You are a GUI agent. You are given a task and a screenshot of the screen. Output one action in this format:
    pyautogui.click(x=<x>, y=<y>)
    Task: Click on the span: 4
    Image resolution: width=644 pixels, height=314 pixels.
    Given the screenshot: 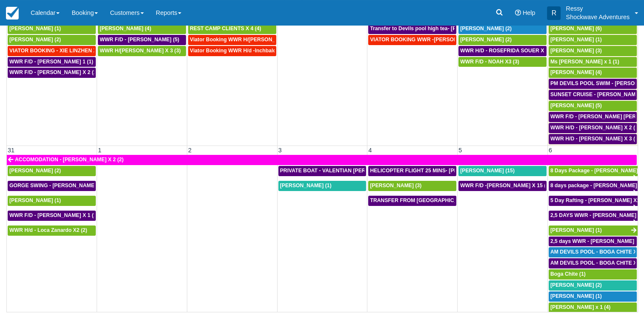 What is the action you would take?
    pyautogui.click(x=370, y=150)
    